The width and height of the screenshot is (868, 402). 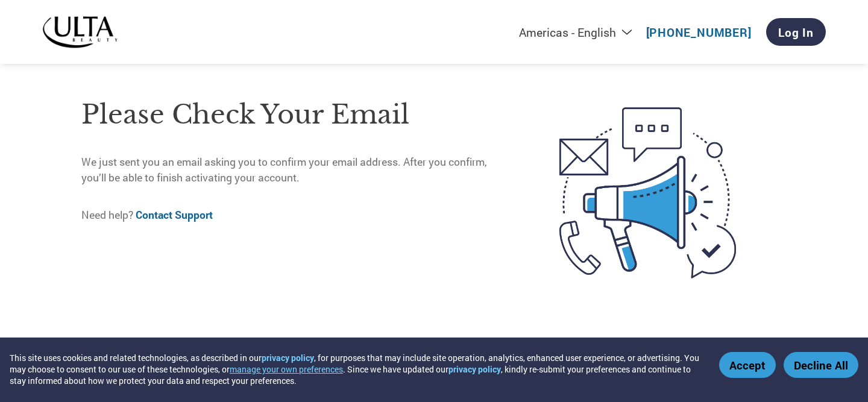 I want to click on div: This site uses cookies and related technologies, as described in our , for purposes that may incl..., so click(x=356, y=369).